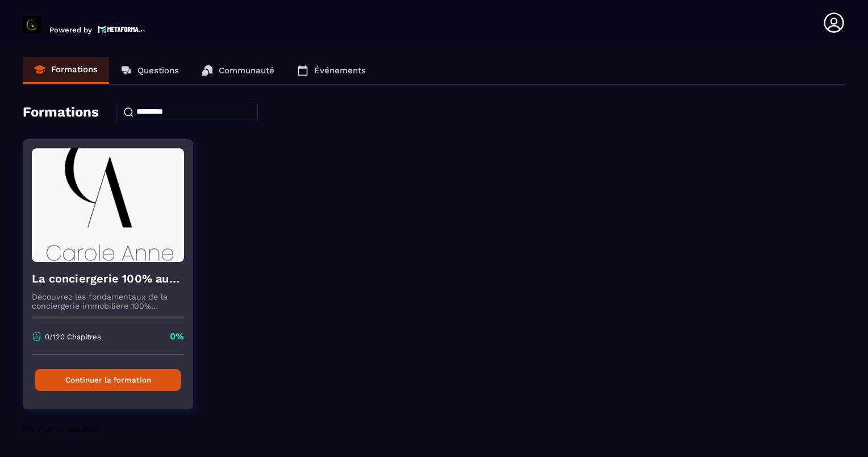 The image size is (868, 457). I want to click on h4: Formations, so click(60, 112).